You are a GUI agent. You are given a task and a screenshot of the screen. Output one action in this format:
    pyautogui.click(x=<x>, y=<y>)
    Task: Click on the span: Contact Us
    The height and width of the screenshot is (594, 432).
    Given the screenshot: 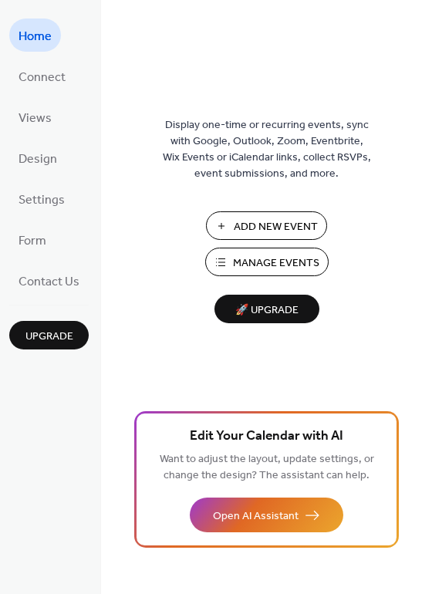 What is the action you would take?
    pyautogui.click(x=49, y=282)
    